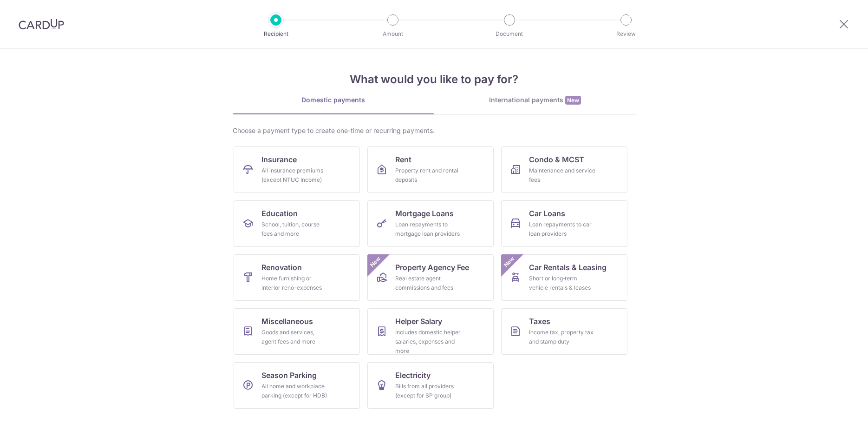 This screenshot has width=868, height=431. I want to click on div: Property rent and rental deposits, so click(429, 175).